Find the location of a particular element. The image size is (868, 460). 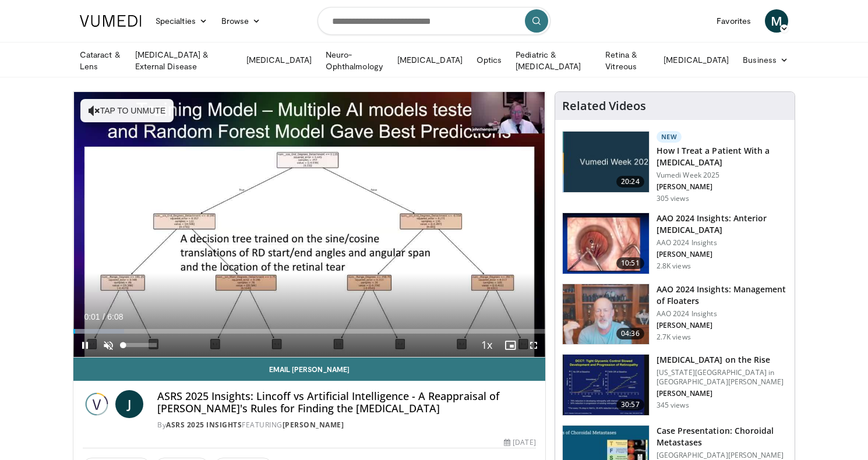

span: 30:57 is located at coordinates (630, 404).